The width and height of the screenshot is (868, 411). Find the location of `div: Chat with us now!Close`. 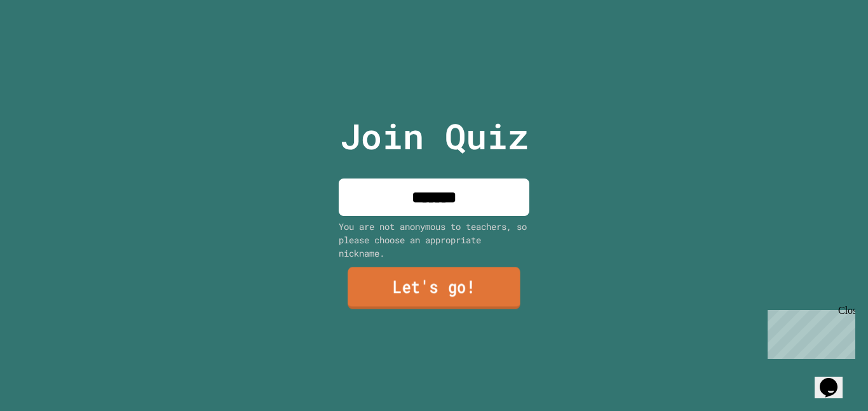

div: Chat with us now!Close is located at coordinates (47, 42).